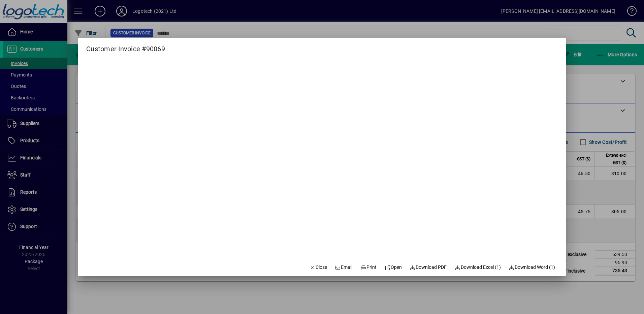  Describe the element at coordinates (369, 267) in the screenshot. I see `span: Print` at that location.